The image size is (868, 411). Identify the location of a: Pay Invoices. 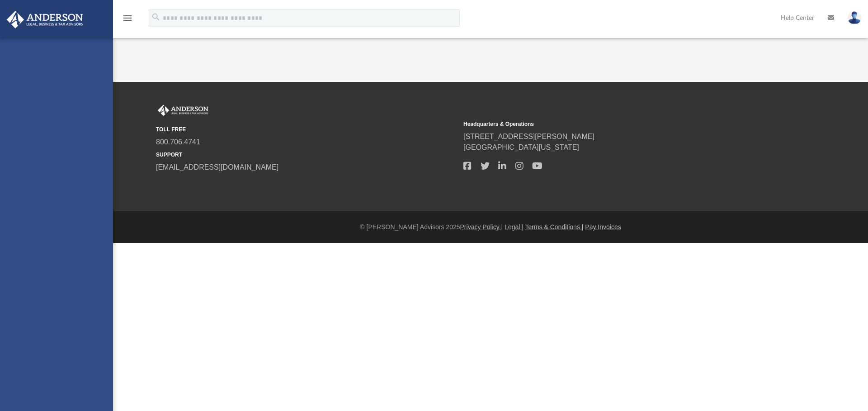
(603, 227).